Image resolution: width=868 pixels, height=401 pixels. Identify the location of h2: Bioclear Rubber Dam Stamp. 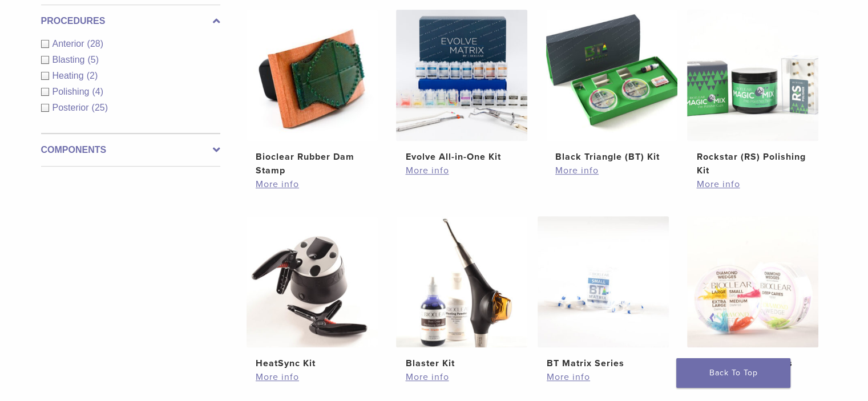
(312, 164).